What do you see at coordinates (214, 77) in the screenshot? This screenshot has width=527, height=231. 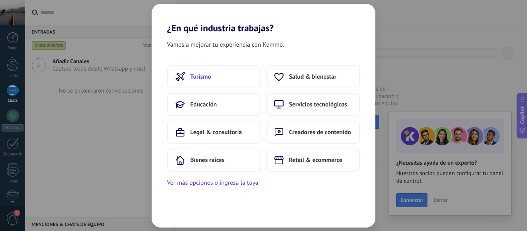 I see `button: Turismo` at bounding box center [214, 77].